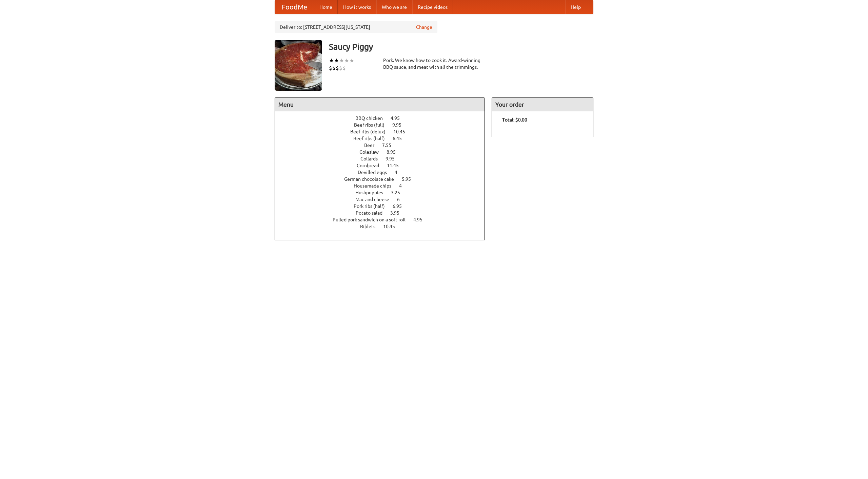  I want to click on div: Pork. We know how to cook it. Award-winning BBQ sauce, and meat with all the trimmings., so click(434, 64).